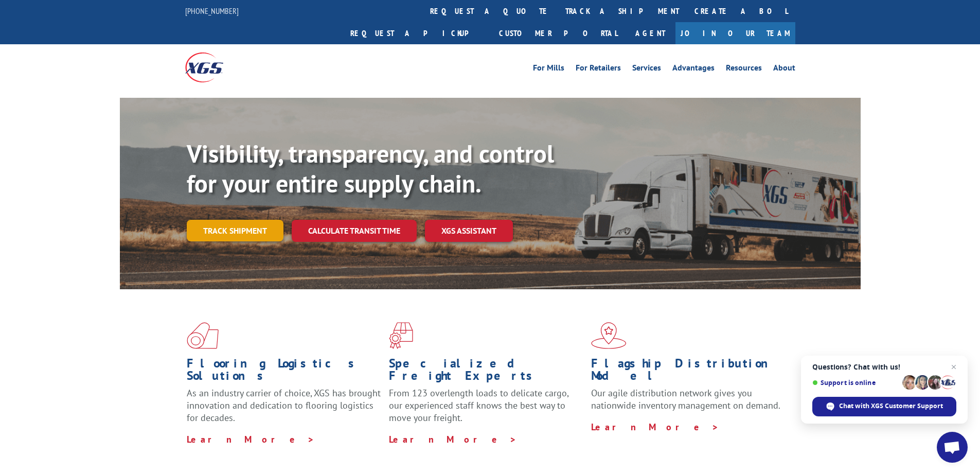 Image resolution: width=980 pixels, height=473 pixels. What do you see at coordinates (647, 69) in the screenshot?
I see `a: Services` at bounding box center [647, 69].